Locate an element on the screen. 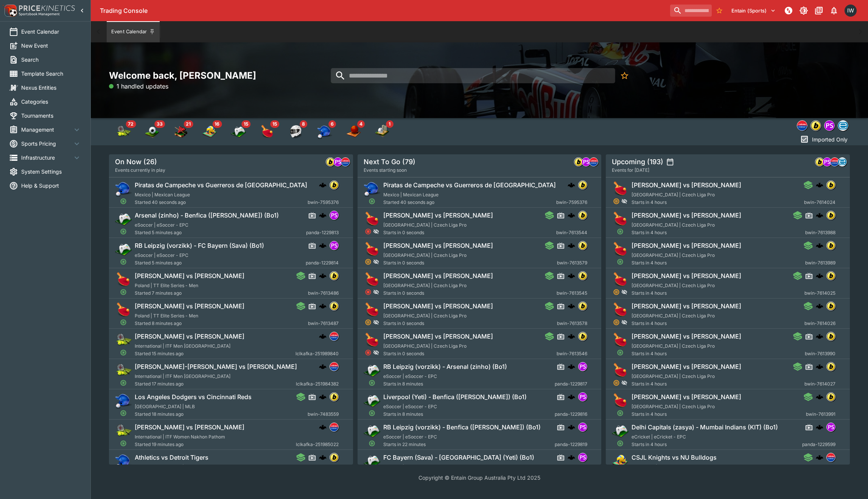  button: NOT Connected to PK is located at coordinates (789, 10).